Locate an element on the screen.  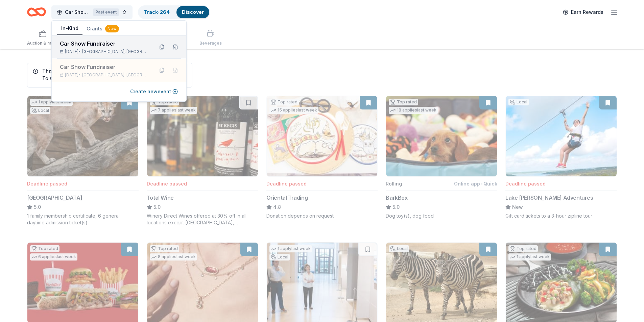
button: Create newevent is located at coordinates (154, 92).